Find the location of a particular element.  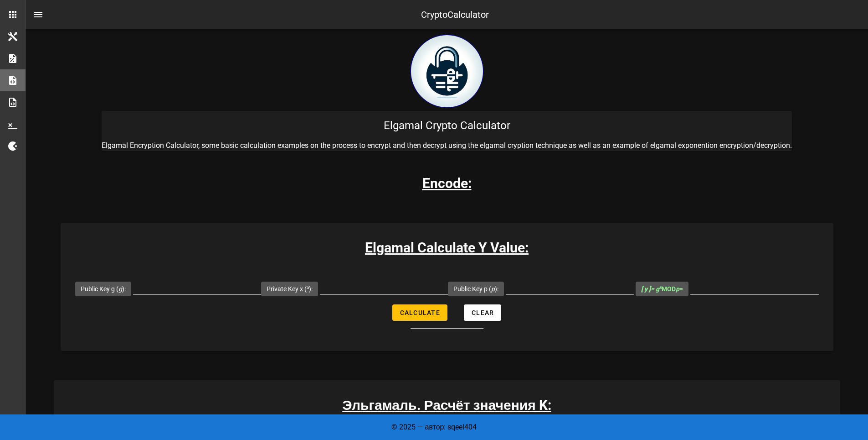

h3: Encode: is located at coordinates (447, 183).